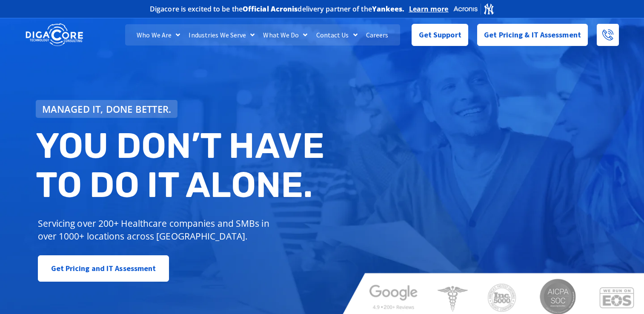 The image size is (644, 314). Describe the element at coordinates (440, 35) in the screenshot. I see `span: Get Support` at that location.